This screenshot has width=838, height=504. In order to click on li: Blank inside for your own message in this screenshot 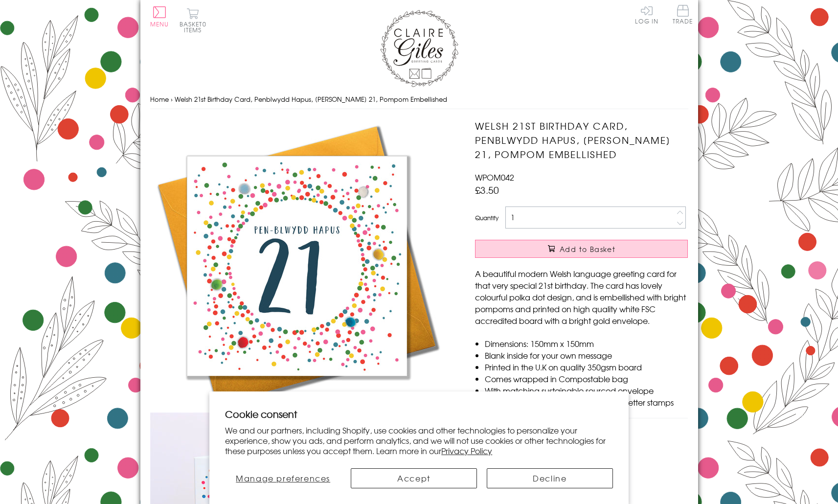, I will do `click(586, 356)`.